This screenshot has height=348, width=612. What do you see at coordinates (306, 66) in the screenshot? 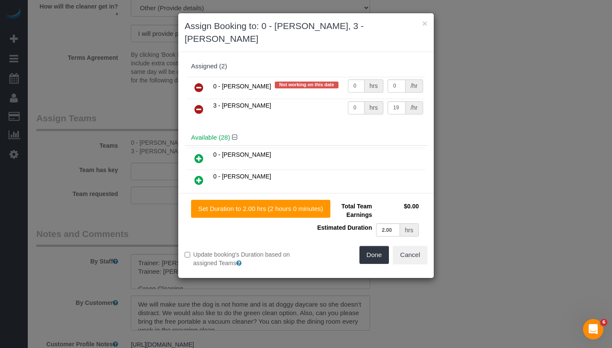
I see `div: Assigned (2)` at bounding box center [306, 66].